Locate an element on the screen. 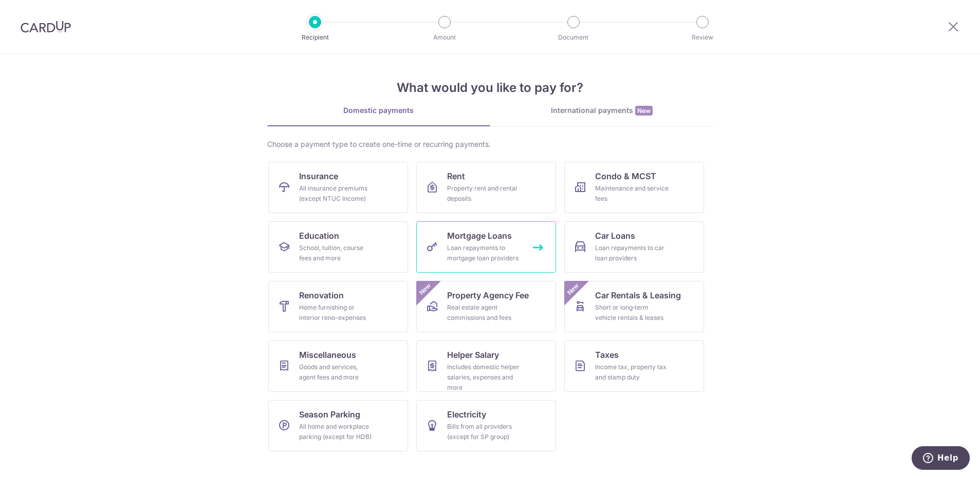 This screenshot has height=477, width=980. div: All insurance premiums (except NTUC Income) is located at coordinates (336, 194).